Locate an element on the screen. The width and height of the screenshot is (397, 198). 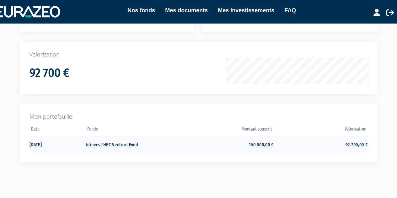
td: 92 700,00 € is located at coordinates (321, 144).